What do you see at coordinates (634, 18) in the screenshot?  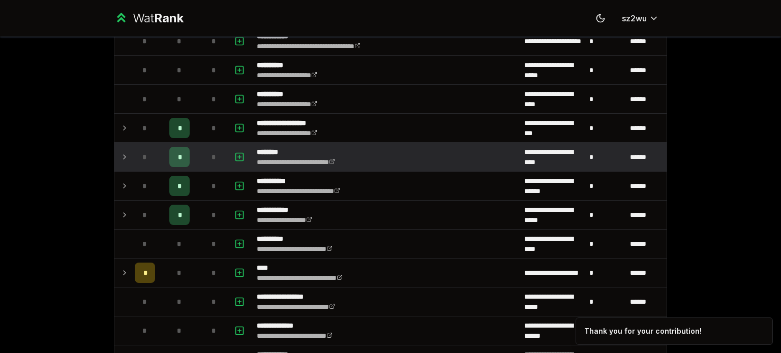 I see `span: sz2wu` at bounding box center [634, 18].